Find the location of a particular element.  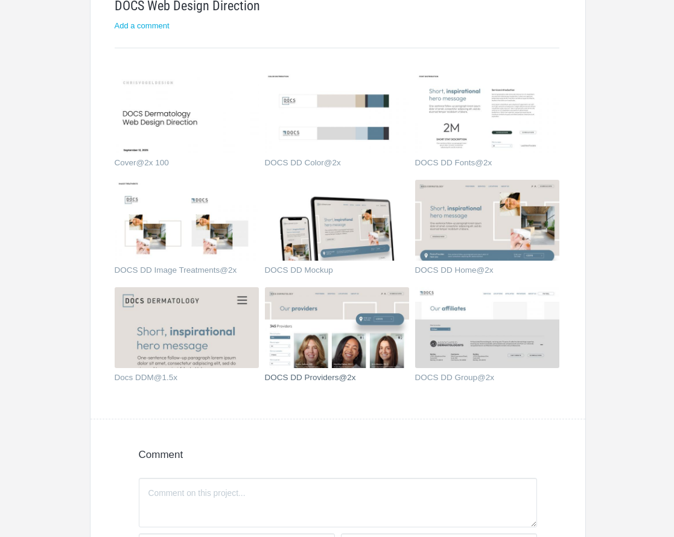

a: DOCS DD Image Treatments@2x is located at coordinates (179, 272).